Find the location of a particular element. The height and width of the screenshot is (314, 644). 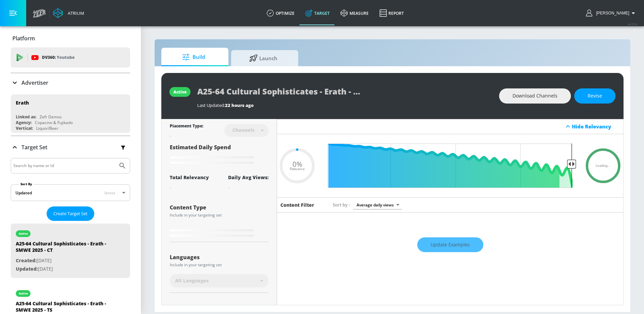

span: Download Channels is located at coordinates (535, 96).